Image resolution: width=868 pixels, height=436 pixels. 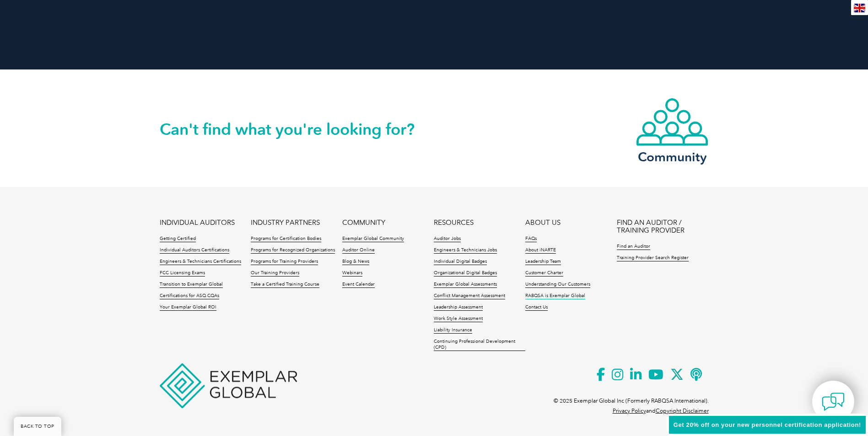 I want to click on a: Organizational Digital Badges, so click(x=465, y=273).